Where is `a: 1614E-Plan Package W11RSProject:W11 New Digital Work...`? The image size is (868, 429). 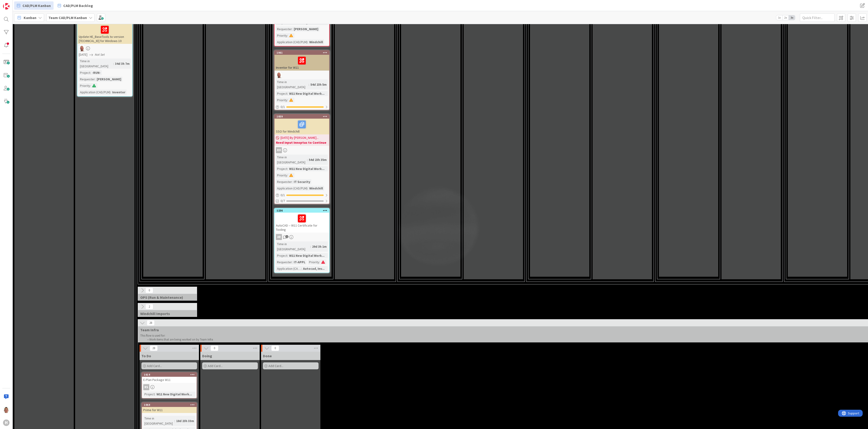
a: 1614E-Plan Package W11RSProject:W11 New Digital Work... is located at coordinates (169, 385).